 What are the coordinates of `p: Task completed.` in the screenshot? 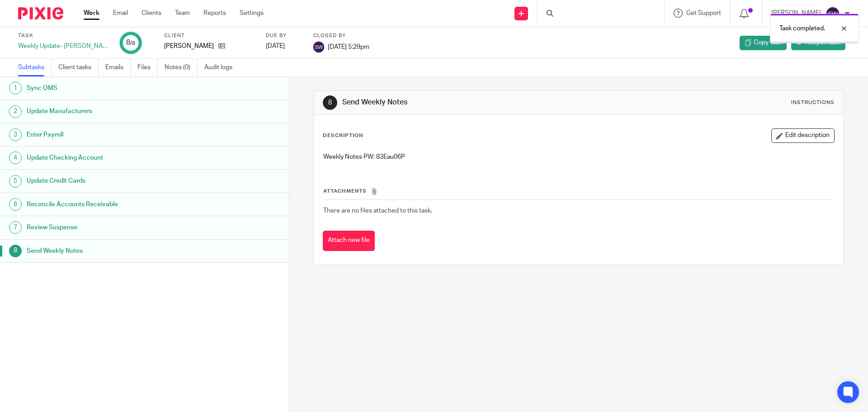 It's located at (802, 28).